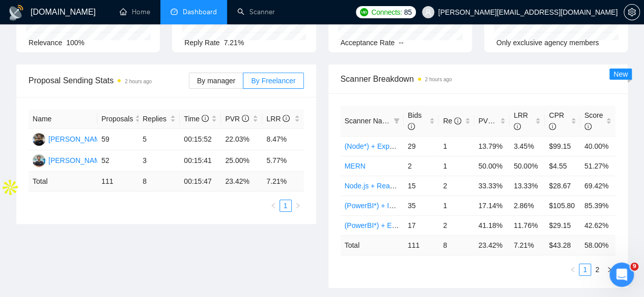 This screenshot has width=644, height=297. Describe the element at coordinates (594, 121) in the screenshot. I see `span: Score` at that location.